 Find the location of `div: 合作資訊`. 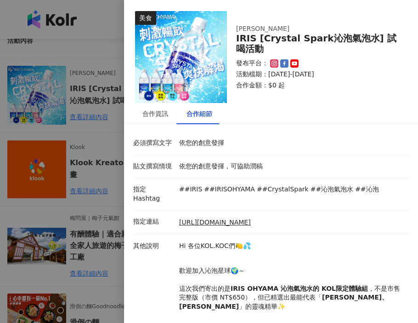

div: 合作資訊 is located at coordinates (155, 114).